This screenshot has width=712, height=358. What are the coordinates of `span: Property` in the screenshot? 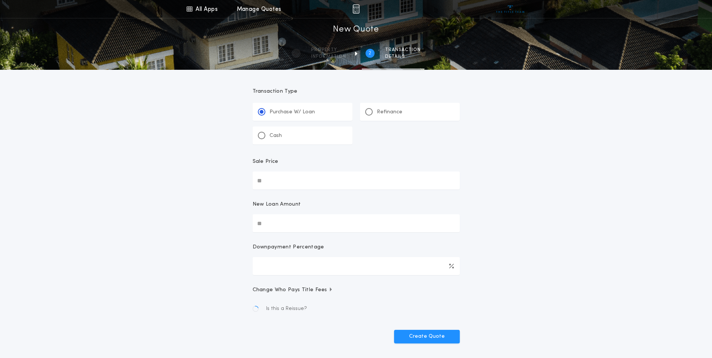 It's located at (328, 50).